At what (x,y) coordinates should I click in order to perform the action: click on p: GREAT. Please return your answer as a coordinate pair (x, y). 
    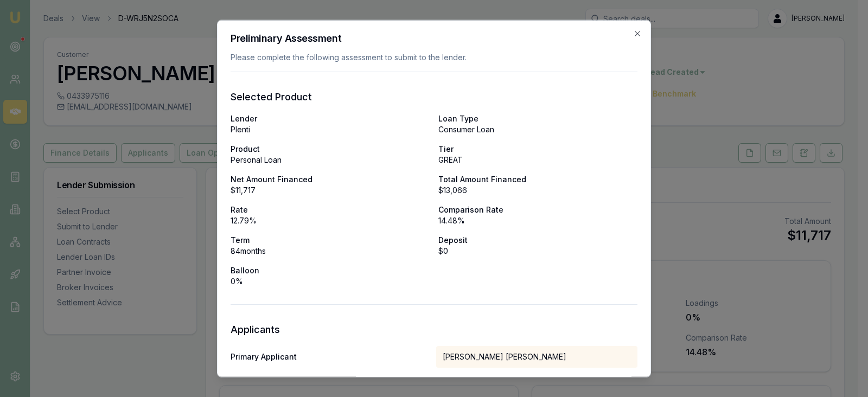
    Looking at the image, I should click on (537, 160).